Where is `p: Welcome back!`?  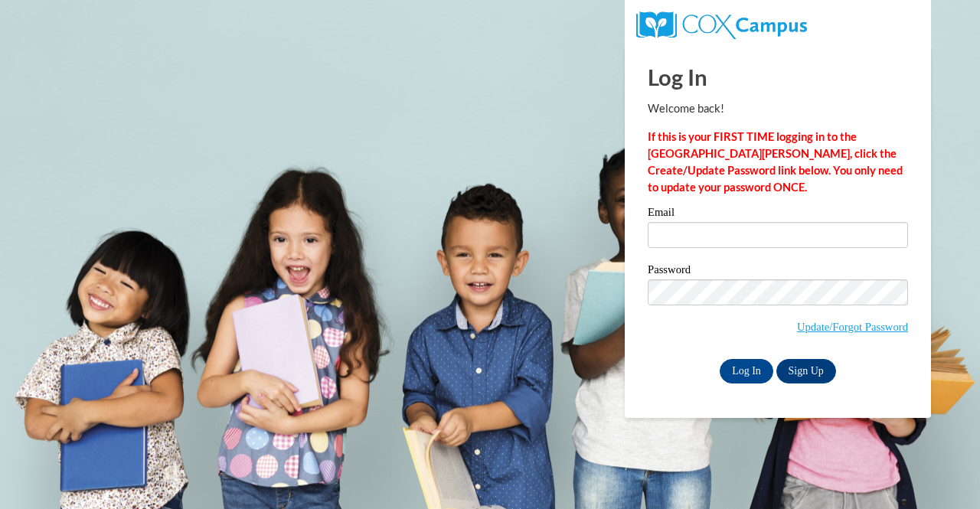 p: Welcome back! is located at coordinates (778, 109).